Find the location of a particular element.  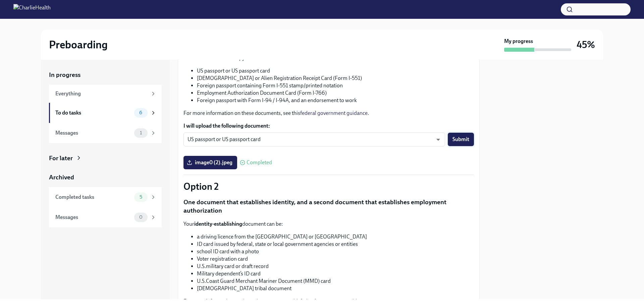

li: Foreign passport with Form I-94 / I-94A, and an endorsement to work is located at coordinates (336, 101).